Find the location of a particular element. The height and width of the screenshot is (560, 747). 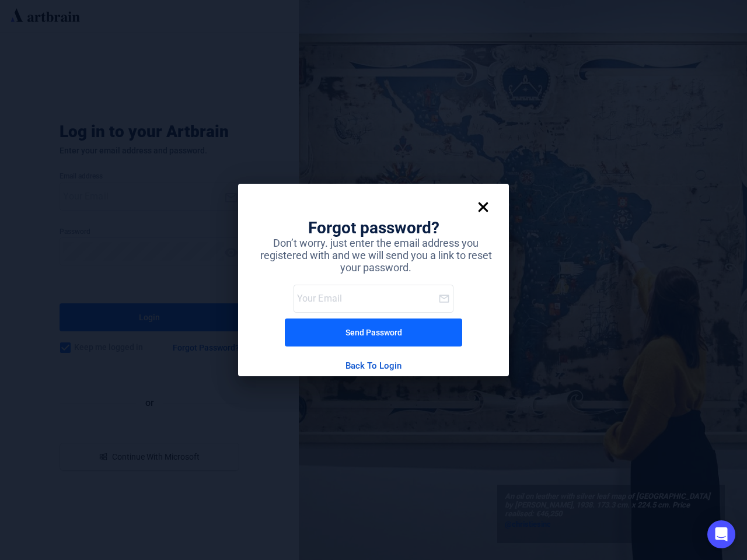

div: Back To Login is located at coordinates (374, 366).